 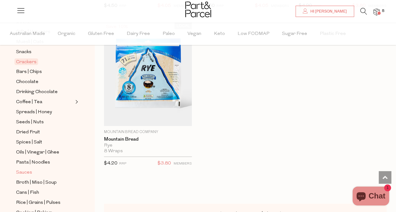 I want to click on span: Drinking Chocolate, so click(x=37, y=92).